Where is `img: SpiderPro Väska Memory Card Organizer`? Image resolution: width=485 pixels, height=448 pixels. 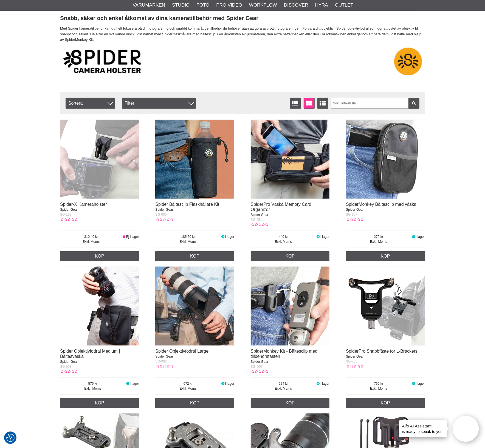 img: SpiderPro Väska Memory Card Organizer is located at coordinates (290, 159).